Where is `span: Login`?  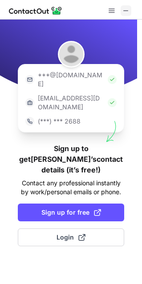 span: Login is located at coordinates (71, 238).